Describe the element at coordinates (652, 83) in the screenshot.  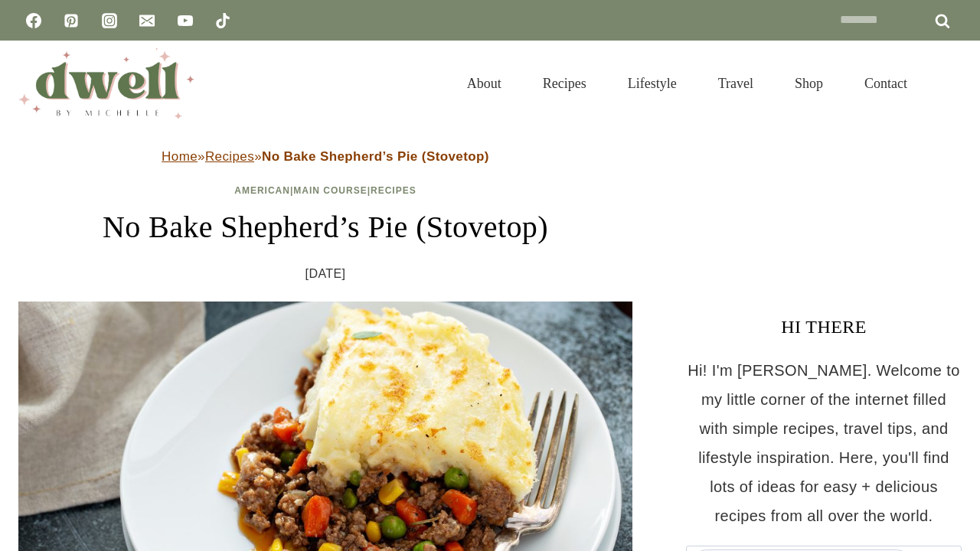
I see `a: Lifestyle` at that location.